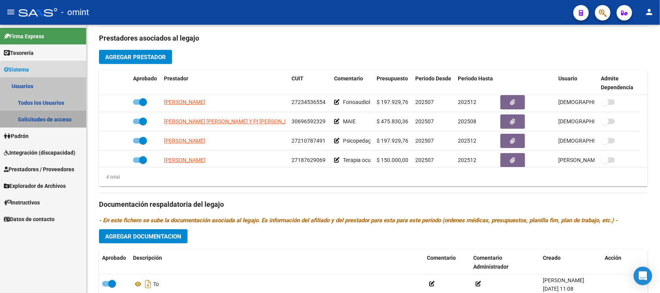  What do you see at coordinates (433, 78) in the screenshot?
I see `span: Periodo Desde` at bounding box center [433, 78].